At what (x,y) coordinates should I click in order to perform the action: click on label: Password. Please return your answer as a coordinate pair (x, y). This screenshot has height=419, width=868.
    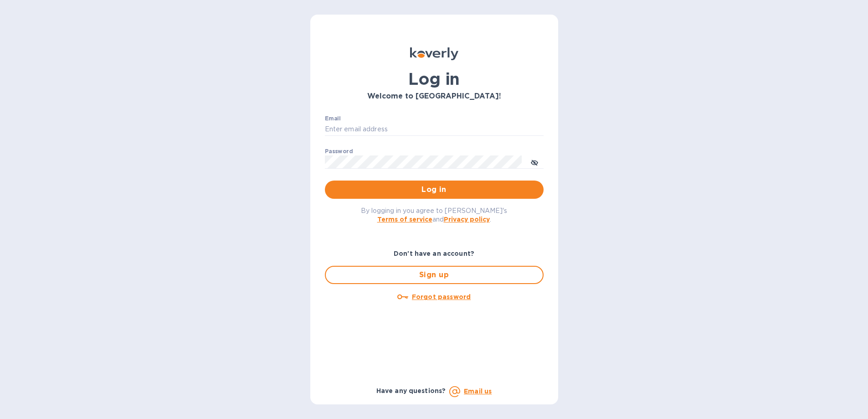
    Looking at the image, I should click on (338, 152).